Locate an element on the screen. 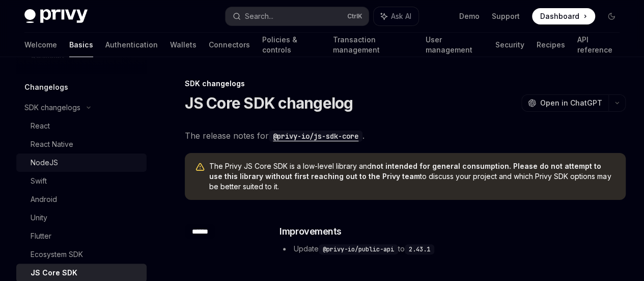 This screenshot has height=281, width=644. code: 2.43.1 is located at coordinates (420, 249).